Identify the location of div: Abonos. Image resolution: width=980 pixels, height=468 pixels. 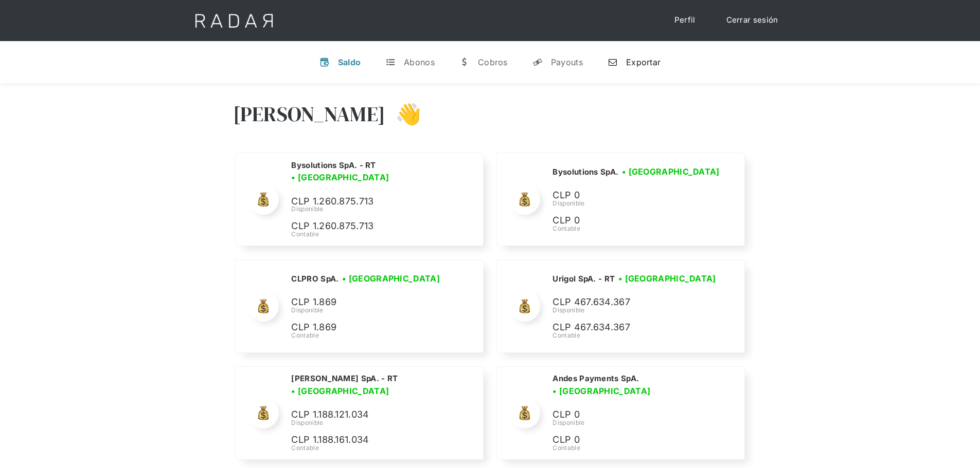
(419, 62).